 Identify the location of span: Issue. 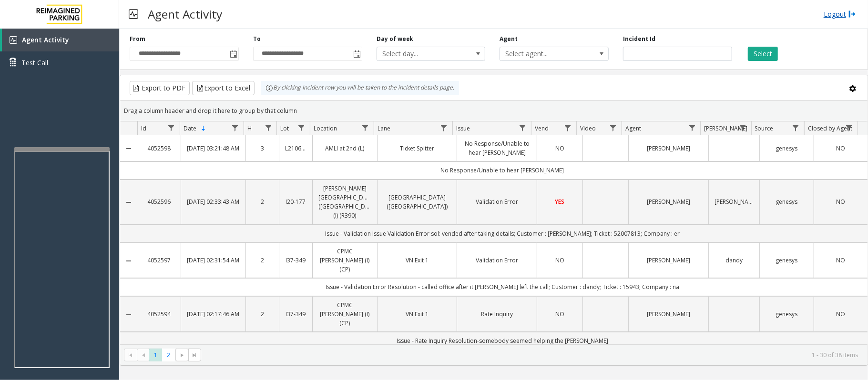
(463, 128).